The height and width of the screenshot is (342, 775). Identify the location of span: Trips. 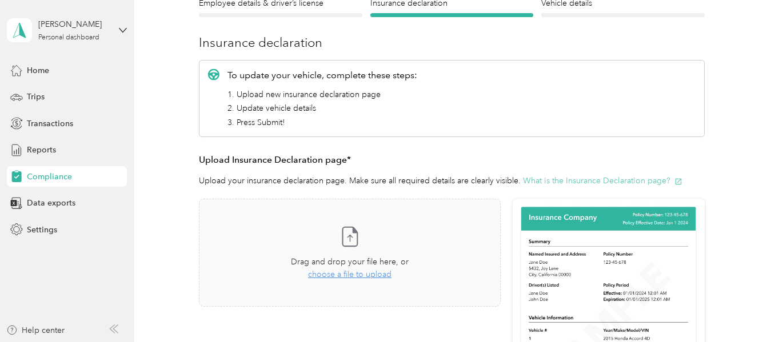
(35, 97).